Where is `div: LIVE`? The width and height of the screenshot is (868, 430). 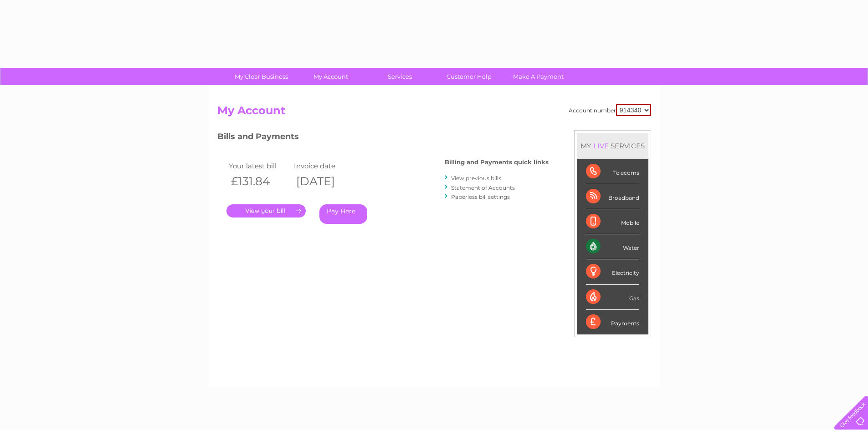 div: LIVE is located at coordinates (601, 146).